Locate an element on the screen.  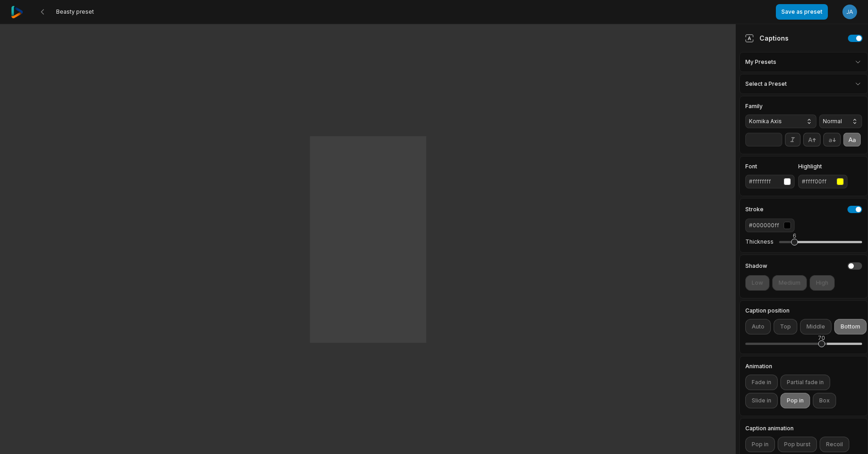
span: Beasty preset is located at coordinates (74, 12).